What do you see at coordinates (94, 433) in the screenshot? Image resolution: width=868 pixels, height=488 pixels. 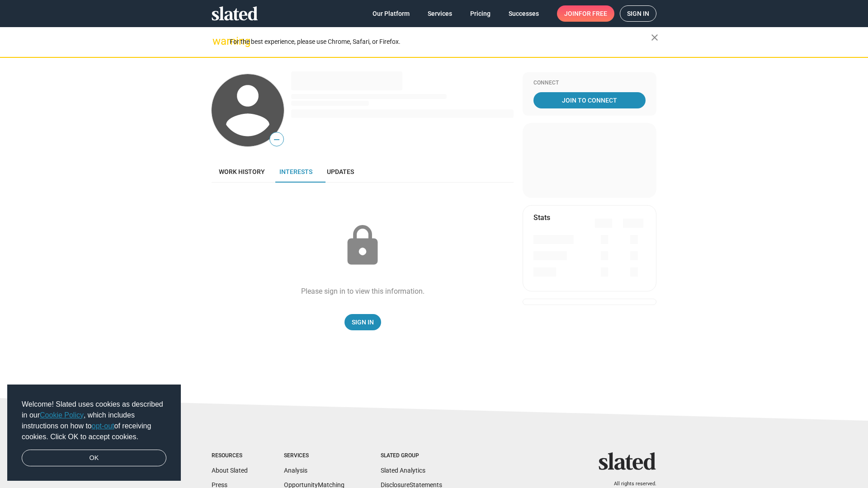 I see `div: cookieconsent` at bounding box center [94, 433].